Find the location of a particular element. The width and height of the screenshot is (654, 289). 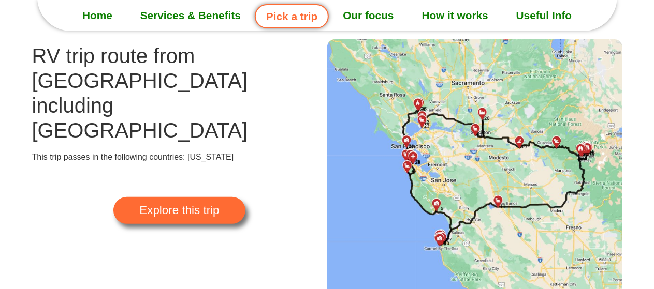

a: How it works is located at coordinates (455, 16).